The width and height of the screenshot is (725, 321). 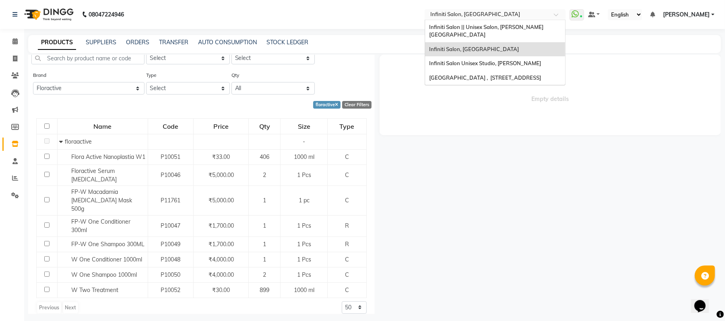 I want to click on div: Name, so click(x=103, y=126).